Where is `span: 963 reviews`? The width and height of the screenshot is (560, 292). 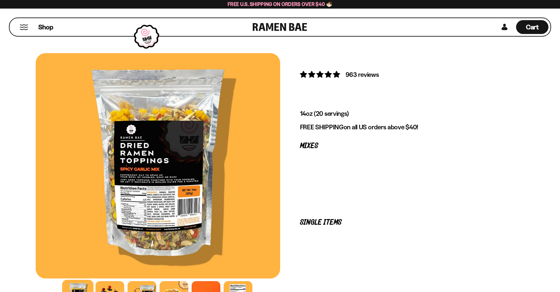
span: 963 reviews is located at coordinates (362, 75).